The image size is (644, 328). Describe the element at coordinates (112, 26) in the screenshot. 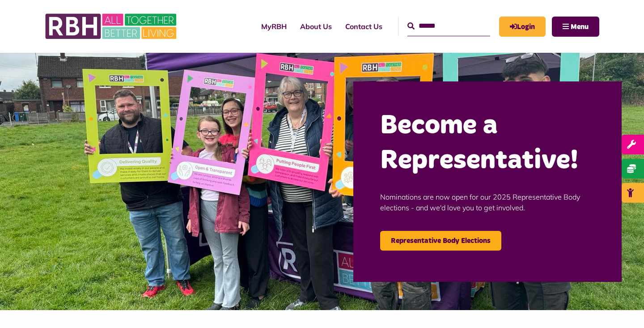

I see `img: RBH` at that location.